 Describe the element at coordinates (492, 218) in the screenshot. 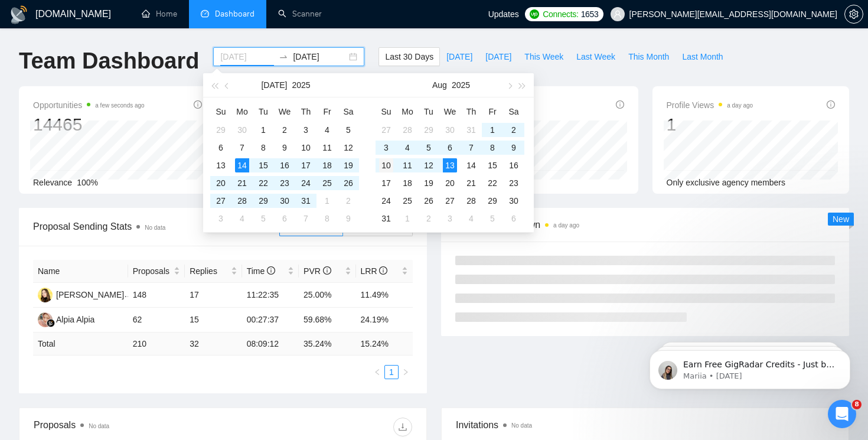

I see `td: 2025-09-05` at that location.